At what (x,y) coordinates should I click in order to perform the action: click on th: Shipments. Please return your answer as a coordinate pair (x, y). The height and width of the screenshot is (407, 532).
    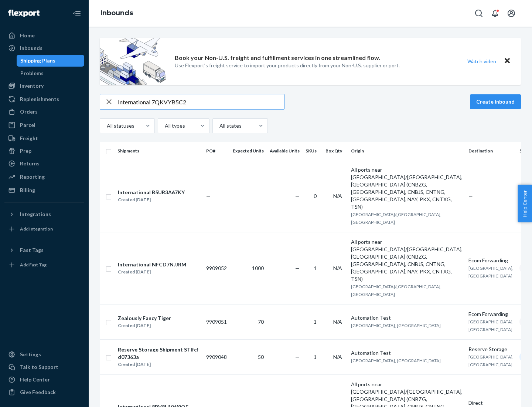
    Looking at the image, I should click on (159, 150).